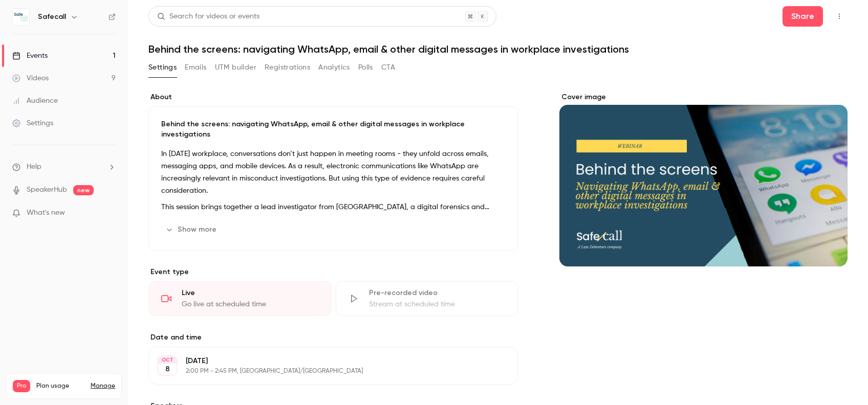 This screenshot has height=405, width=868. I want to click on div: Pre-recorded videoStream at scheduled time, so click(427, 299).